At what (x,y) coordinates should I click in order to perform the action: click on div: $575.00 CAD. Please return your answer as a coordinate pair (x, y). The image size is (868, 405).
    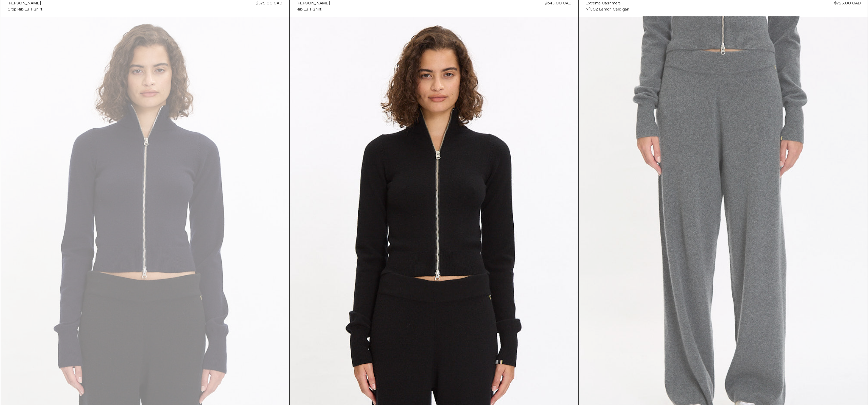
    Looking at the image, I should click on (269, 4).